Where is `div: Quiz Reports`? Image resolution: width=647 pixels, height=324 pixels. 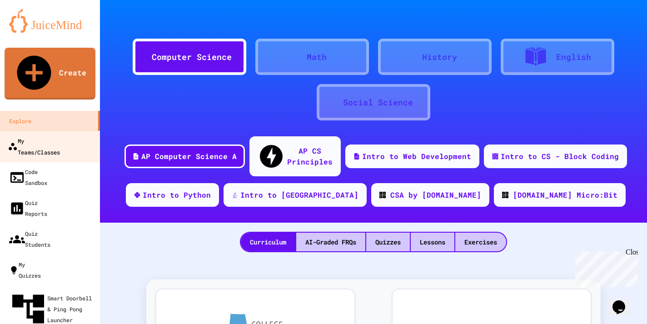 div: Quiz Reports is located at coordinates (28, 208).